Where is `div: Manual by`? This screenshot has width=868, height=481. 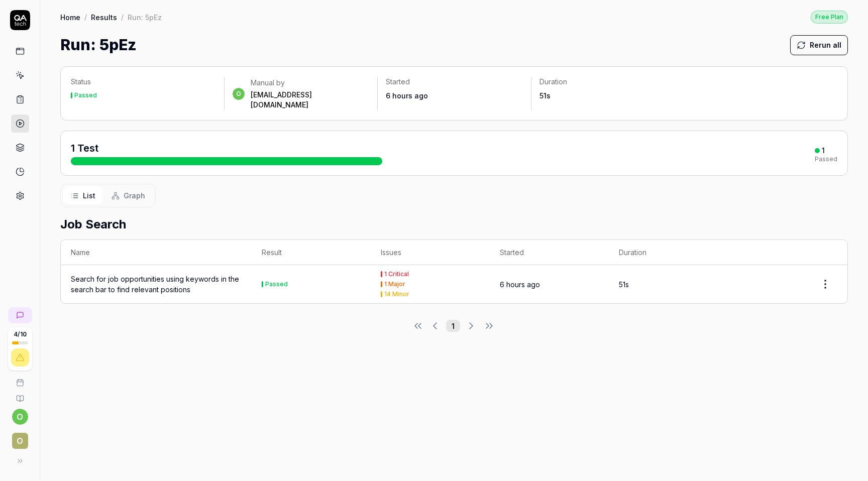
div: Manual by is located at coordinates (310, 83).